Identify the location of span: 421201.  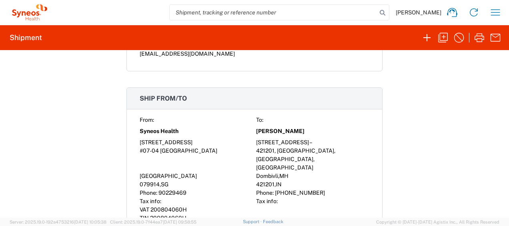
(265, 184).